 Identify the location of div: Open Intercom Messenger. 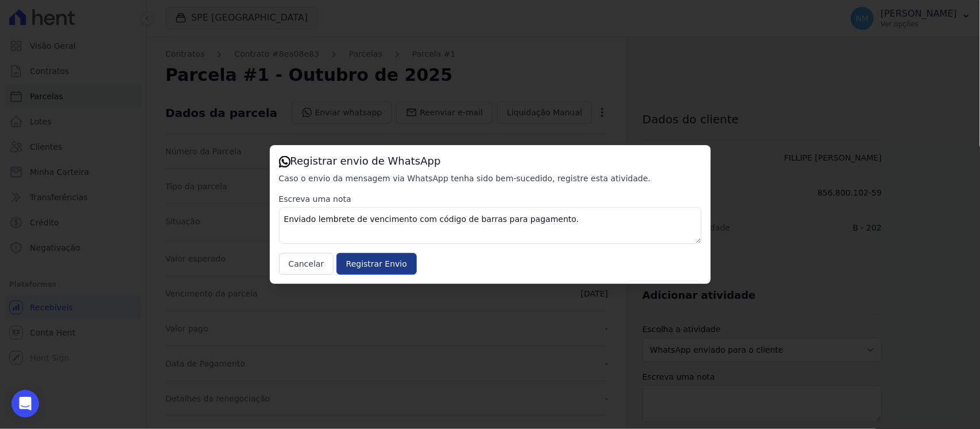
(25, 403).